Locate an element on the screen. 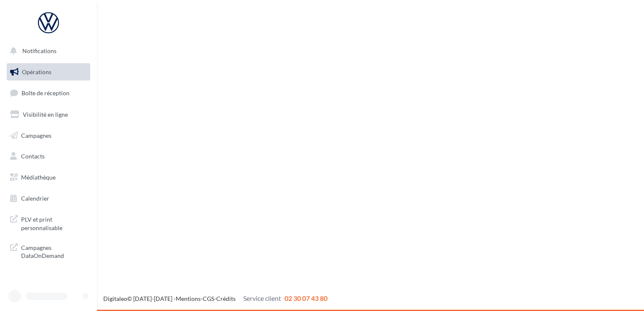 This screenshot has height=311, width=644. span: Médiathèque is located at coordinates (38, 177).